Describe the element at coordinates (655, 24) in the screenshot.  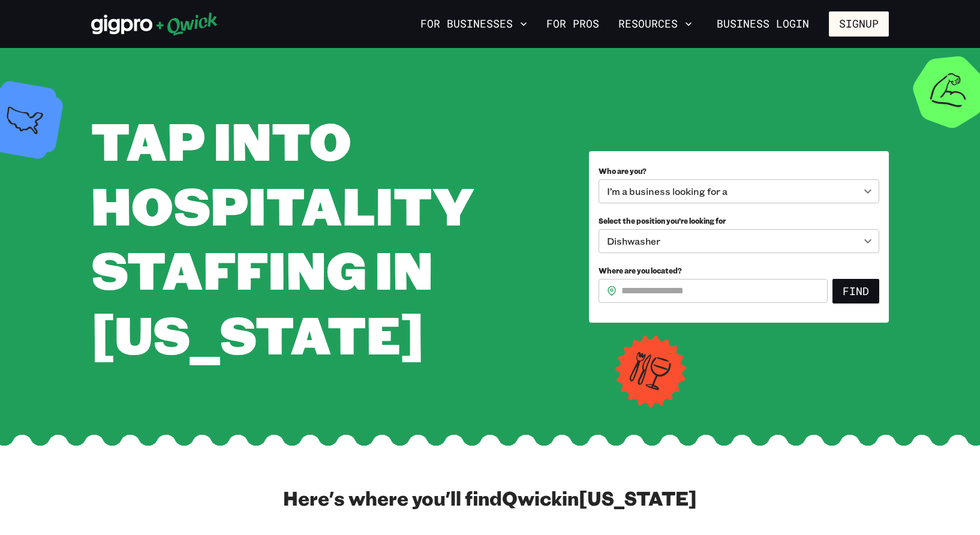
I see `button: Resources` at that location.